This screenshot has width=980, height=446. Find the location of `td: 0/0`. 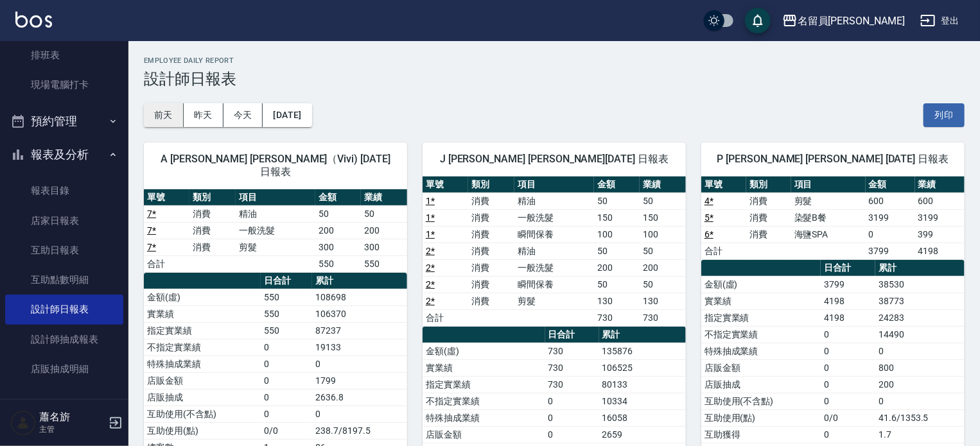

td: 0/0 is located at coordinates (287, 430).